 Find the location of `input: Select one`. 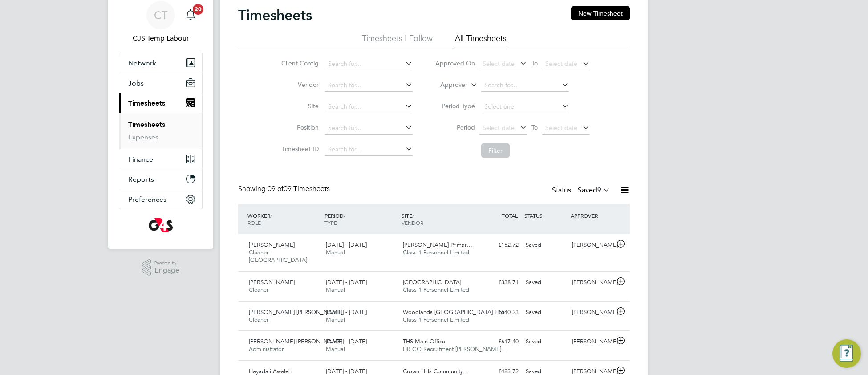

input: Select one is located at coordinates (525, 107).